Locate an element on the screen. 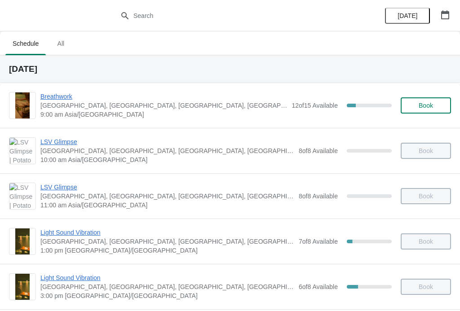 This screenshot has width=460, height=311. span: 7 of 8 Available is located at coordinates (318, 241).